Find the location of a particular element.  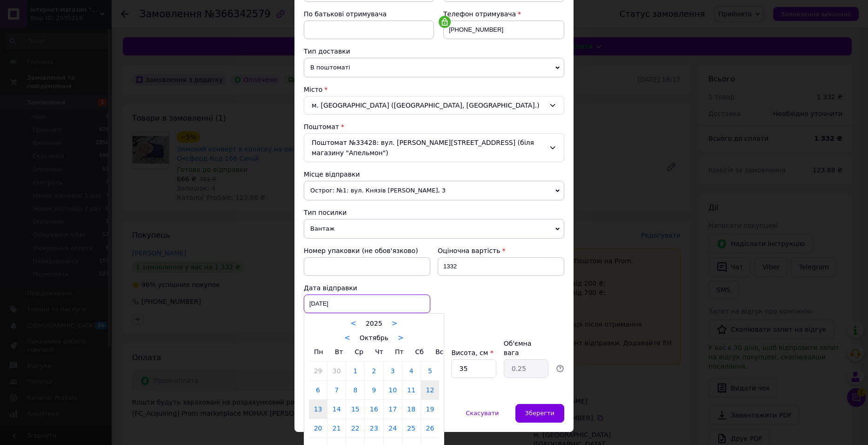

a: 2 is located at coordinates (374, 370).